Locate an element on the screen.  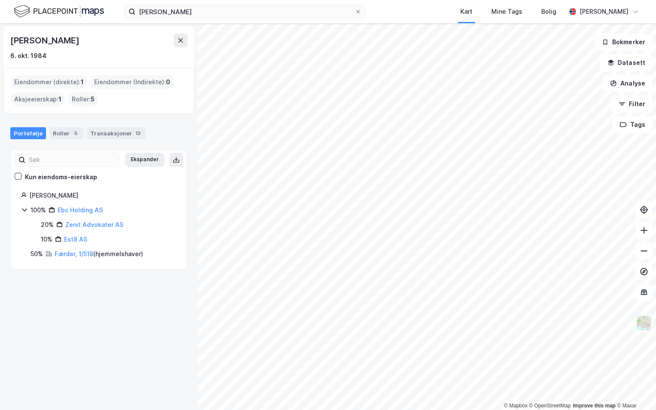
div: 6. okt. 1984 is located at coordinates (28, 56).